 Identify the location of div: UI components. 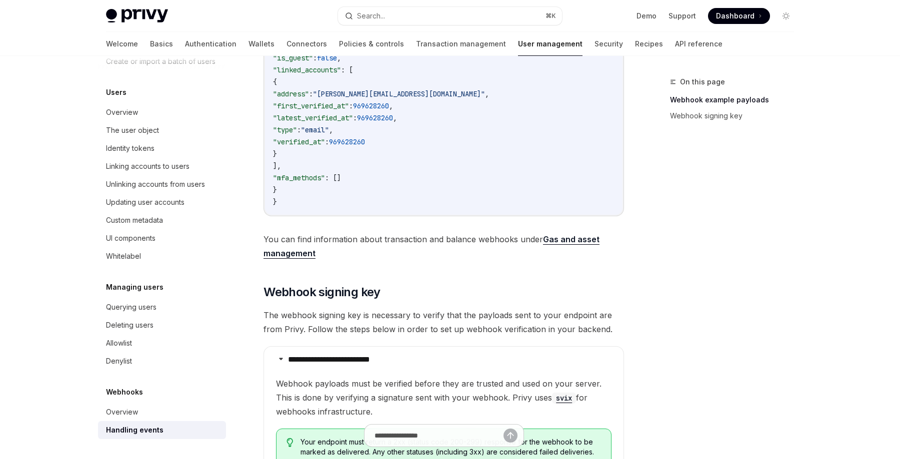
(130, 238).